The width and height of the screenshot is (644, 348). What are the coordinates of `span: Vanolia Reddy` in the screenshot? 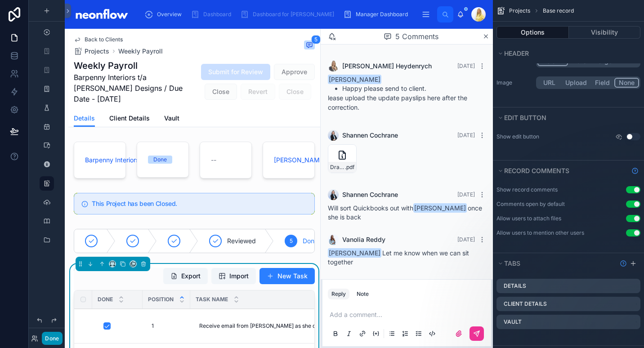 It's located at (364, 240).